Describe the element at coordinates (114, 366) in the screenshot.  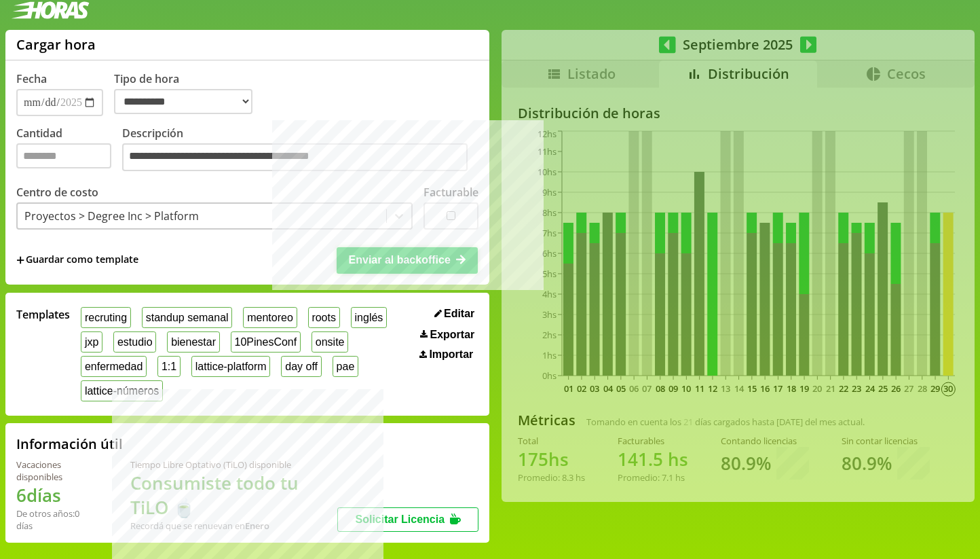
I see `button: enfermedad` at that location.